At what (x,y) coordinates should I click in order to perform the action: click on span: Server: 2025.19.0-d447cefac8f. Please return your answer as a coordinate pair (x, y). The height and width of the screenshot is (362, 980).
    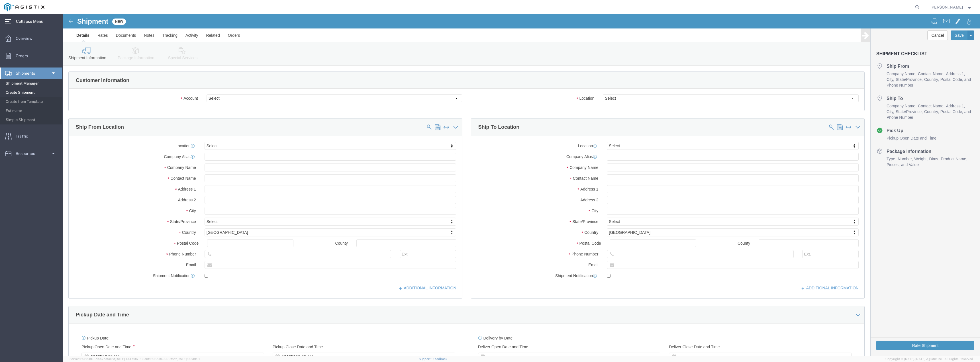
    Looking at the image, I should click on (104, 359).